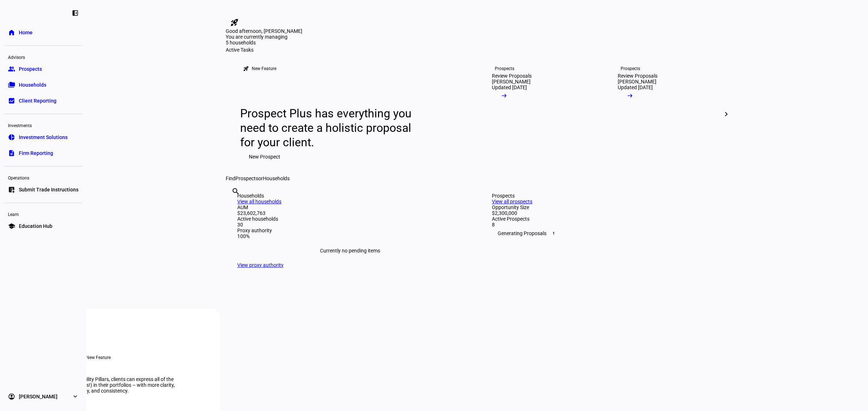  Describe the element at coordinates (264, 157) in the screenshot. I see `button: New Prospect` at that location.